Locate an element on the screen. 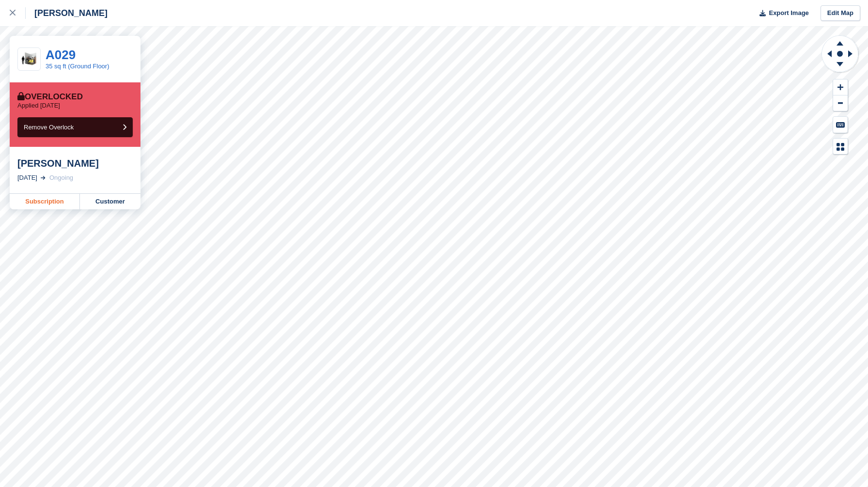 The image size is (868, 487). button: Export Image is located at coordinates (781, 13).